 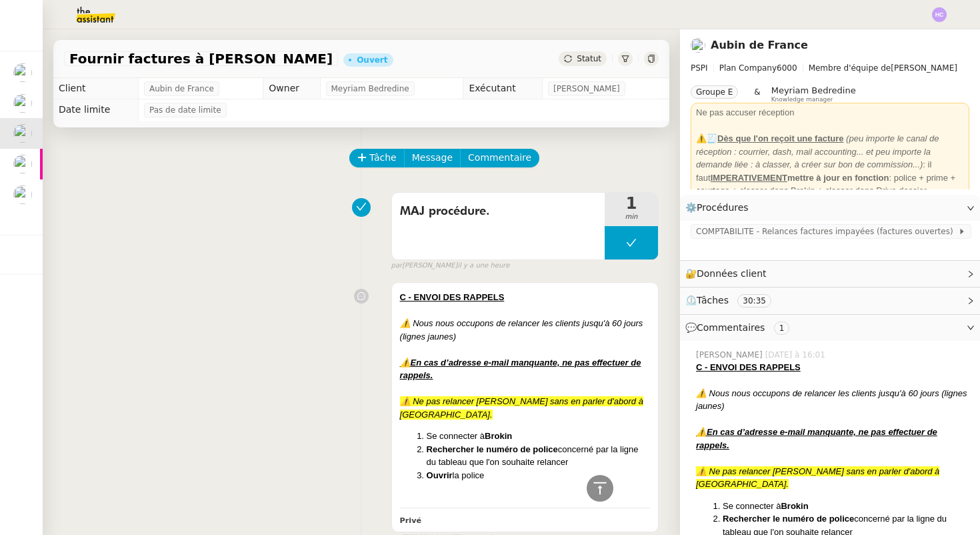 I want to click on a: Aubin de France, so click(x=759, y=45).